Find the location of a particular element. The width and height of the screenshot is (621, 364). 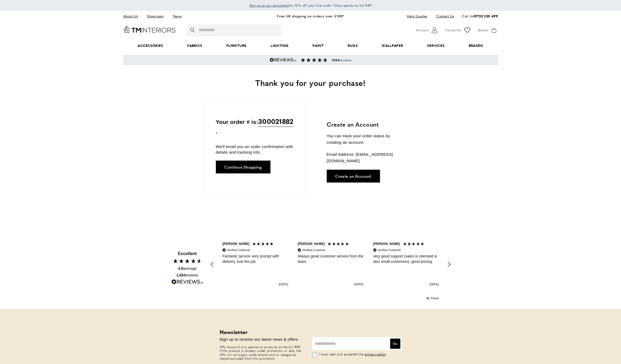

span: 4.8 is located at coordinates (180, 269).